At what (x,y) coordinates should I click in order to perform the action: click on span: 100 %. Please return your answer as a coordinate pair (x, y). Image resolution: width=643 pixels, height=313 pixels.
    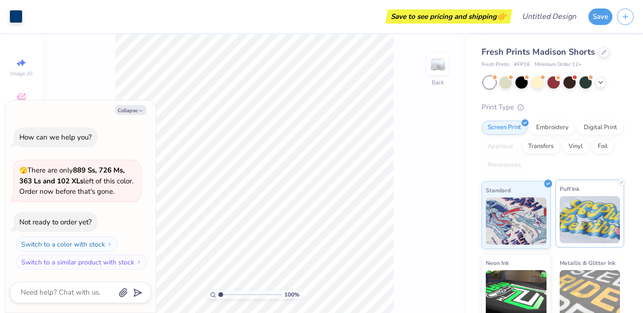
    Looking at the image, I should click on (292, 294).